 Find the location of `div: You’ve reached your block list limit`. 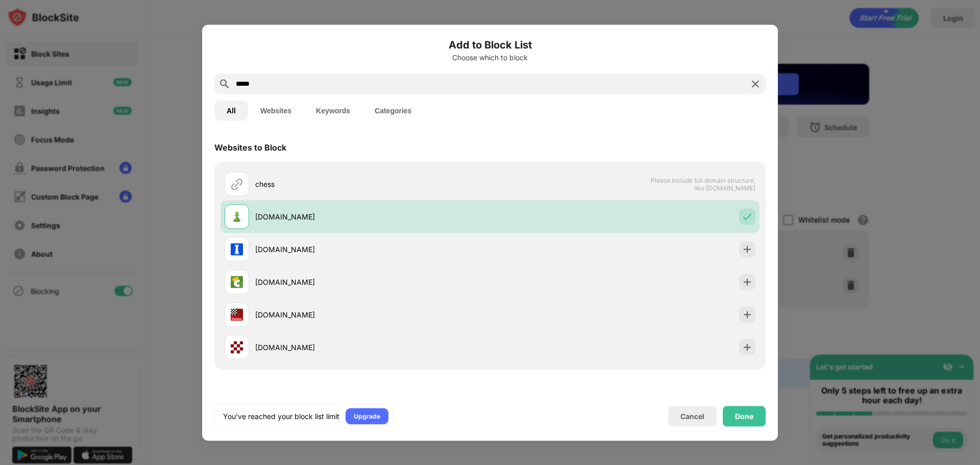

div: You’ve reached your block list limit is located at coordinates (281, 416).